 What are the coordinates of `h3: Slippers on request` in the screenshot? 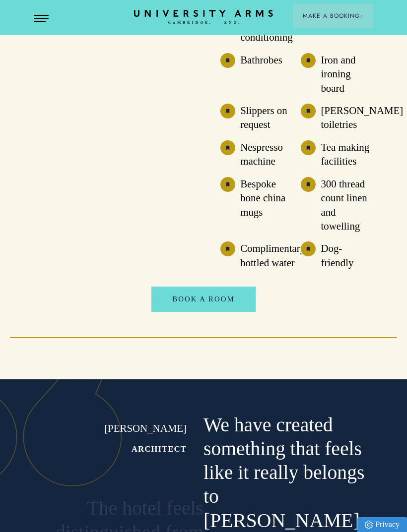 It's located at (266, 118).